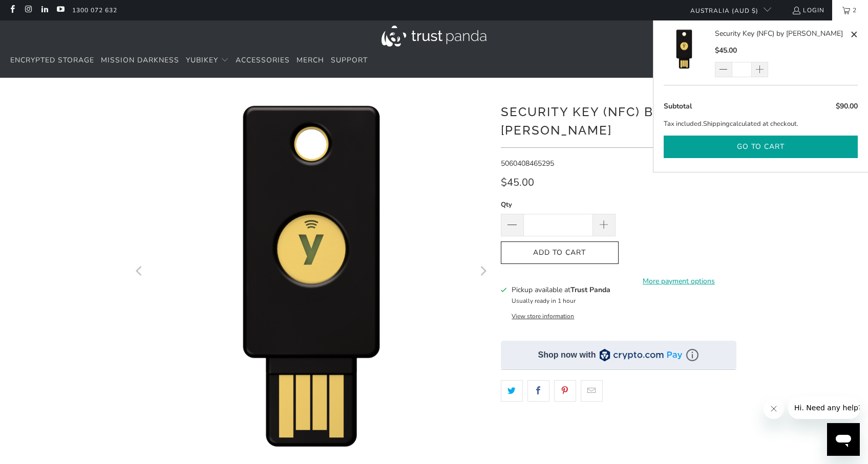  I want to click on button: Add to Cart, so click(559, 253).